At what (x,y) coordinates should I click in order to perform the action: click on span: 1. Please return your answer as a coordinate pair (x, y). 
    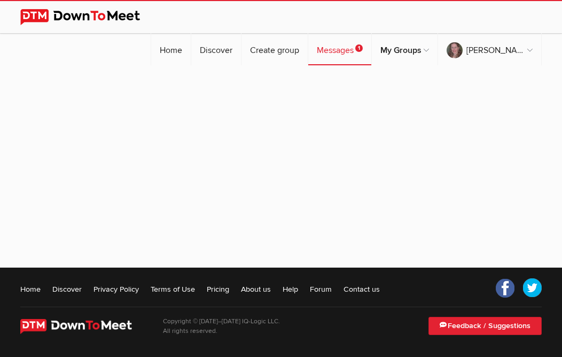
    Looking at the image, I should click on (359, 48).